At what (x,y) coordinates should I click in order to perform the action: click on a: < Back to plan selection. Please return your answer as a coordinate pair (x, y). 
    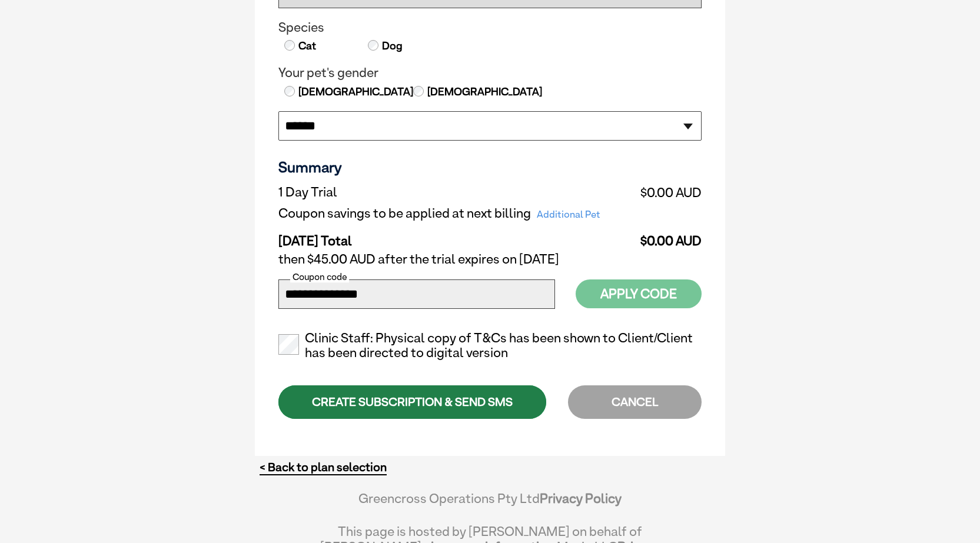
    Looking at the image, I should click on (323, 467).